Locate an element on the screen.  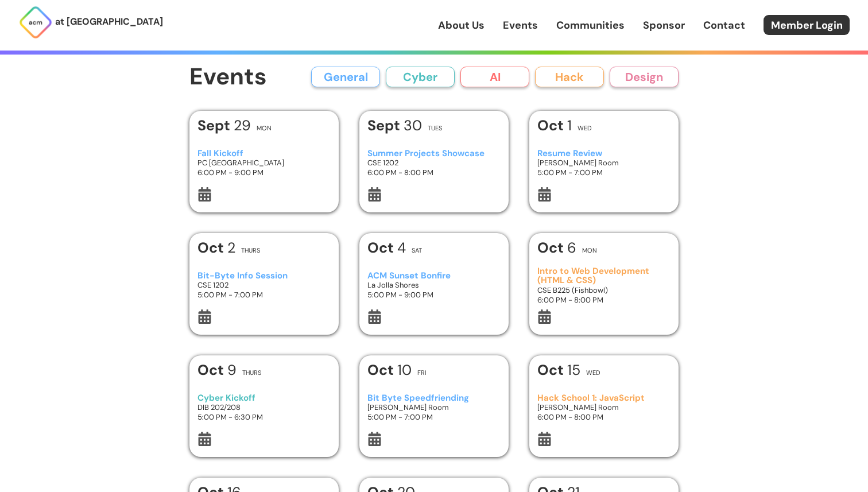
h1: 4 is located at coordinates (387, 248).